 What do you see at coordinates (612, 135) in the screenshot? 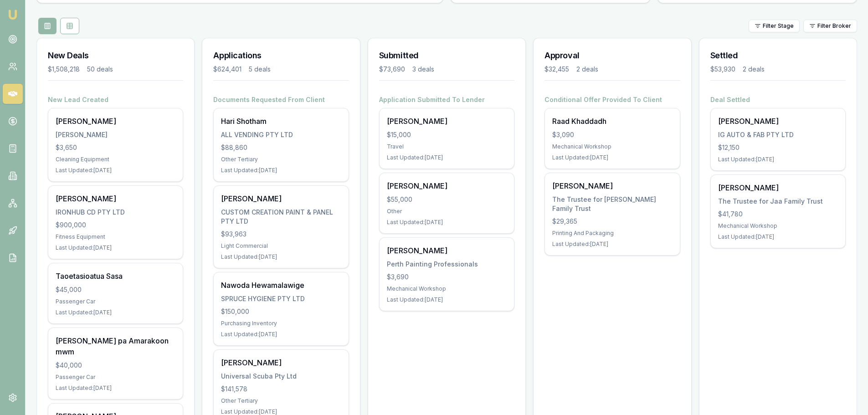
I see `div: $3,090` at bounding box center [612, 135].